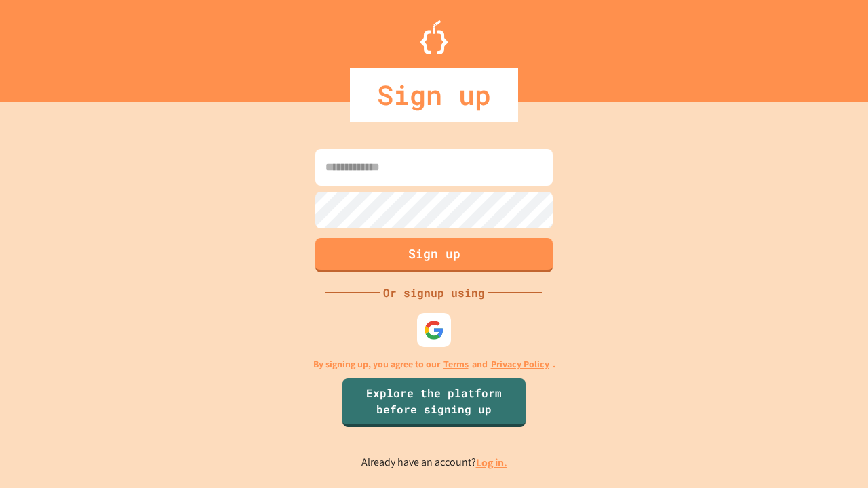  Describe the element at coordinates (434, 37) in the screenshot. I see `img: Logo.svg` at that location.